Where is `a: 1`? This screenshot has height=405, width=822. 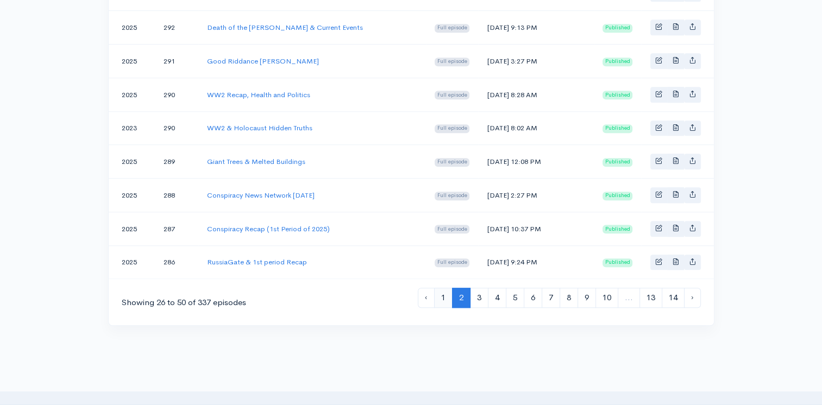 a: 1 is located at coordinates (443, 298).